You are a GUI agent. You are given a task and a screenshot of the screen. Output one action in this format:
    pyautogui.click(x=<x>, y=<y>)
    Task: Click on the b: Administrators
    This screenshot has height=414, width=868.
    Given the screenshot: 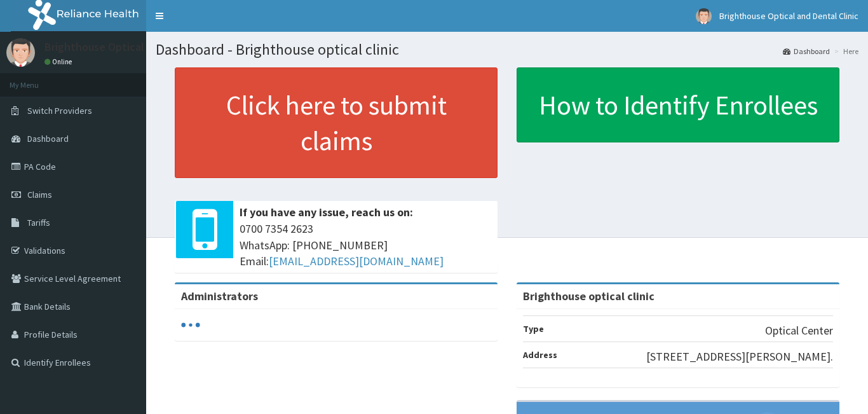 What is the action you would take?
    pyautogui.click(x=219, y=296)
    